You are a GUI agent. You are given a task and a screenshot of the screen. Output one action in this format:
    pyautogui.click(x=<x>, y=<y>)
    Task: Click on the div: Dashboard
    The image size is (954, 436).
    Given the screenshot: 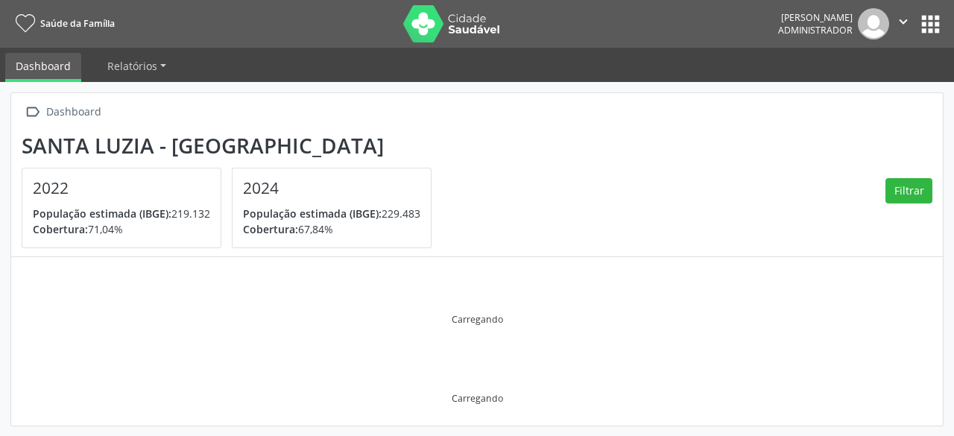 What is the action you would take?
    pyautogui.click(x=73, y=112)
    